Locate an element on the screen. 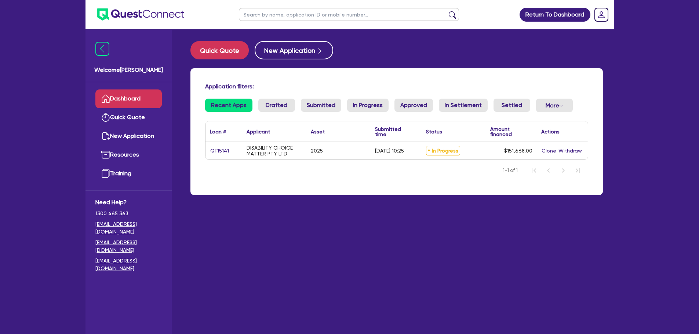 This screenshot has height=334, width=699. input: Search by name, application ID or mobile number... is located at coordinates (349, 14).